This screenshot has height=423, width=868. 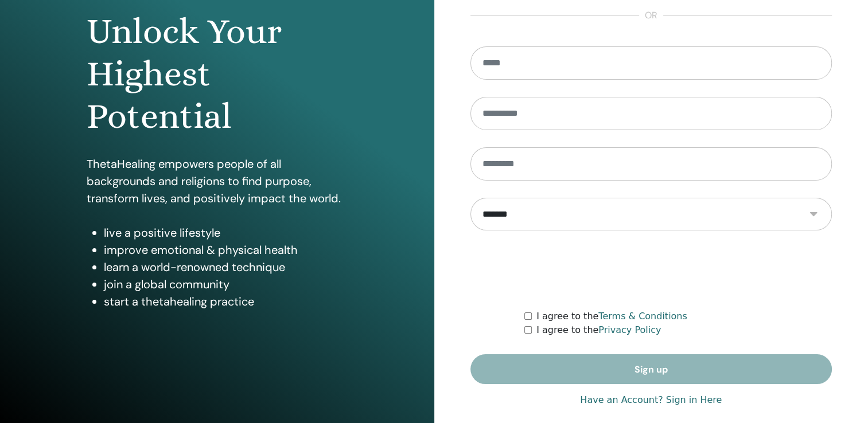 What do you see at coordinates (225, 284) in the screenshot?
I see `li: join a global community` at bounding box center [225, 284].